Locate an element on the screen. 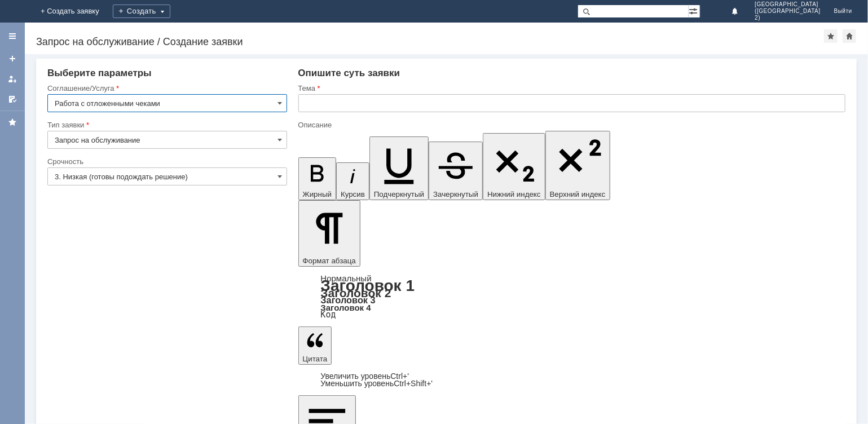 This screenshot has width=868, height=424. a: Заголовок 4 is located at coordinates (346, 307).